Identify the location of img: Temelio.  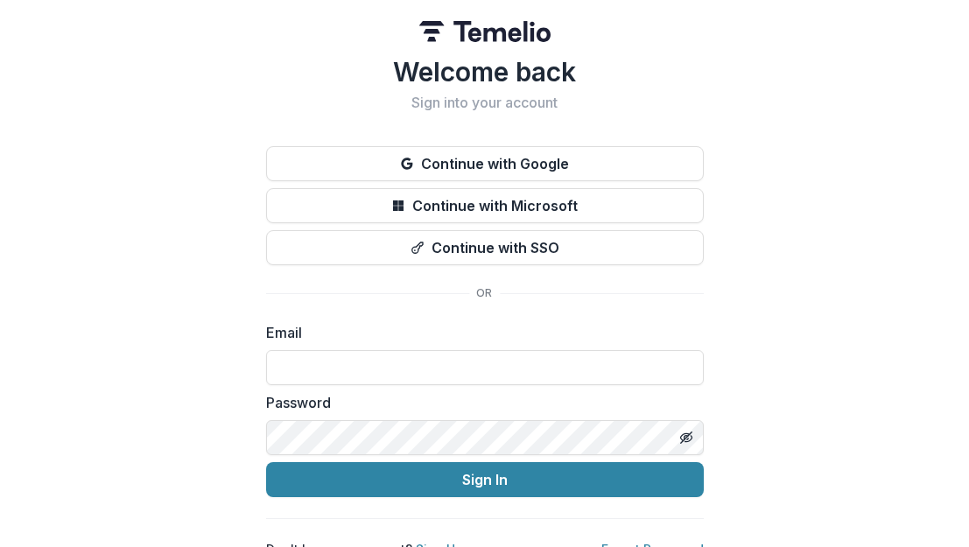
(485, 32).